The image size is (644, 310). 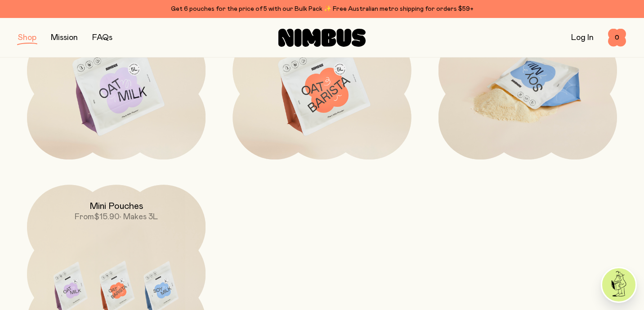 I want to click on img: agent, so click(x=619, y=285).